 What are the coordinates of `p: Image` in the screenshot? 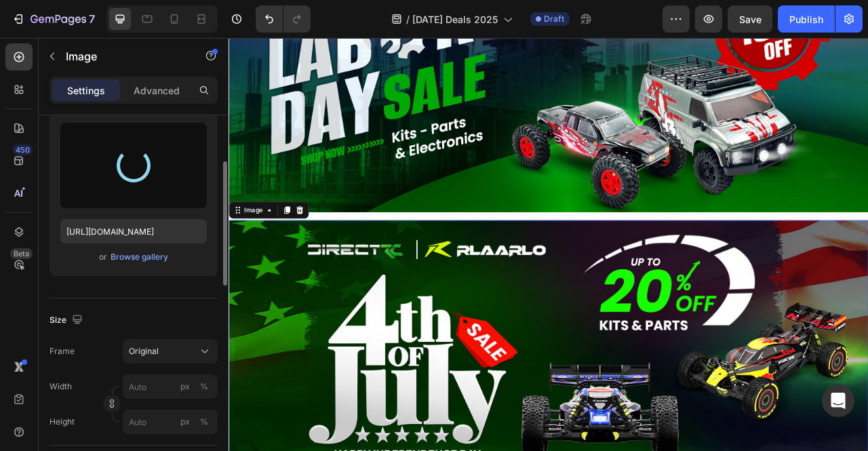 It's located at (124, 57).